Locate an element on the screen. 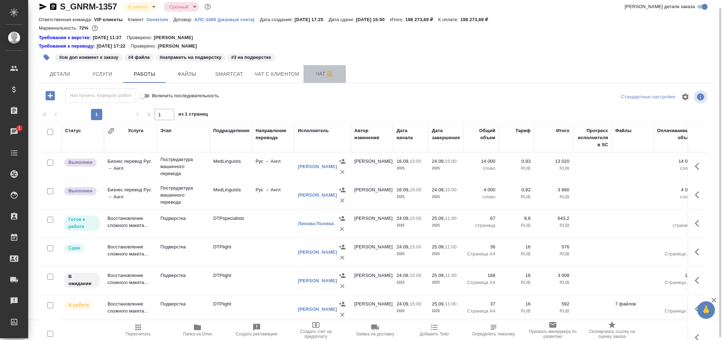 The width and height of the screenshot is (722, 340). p: Проверено: is located at coordinates (144, 46).